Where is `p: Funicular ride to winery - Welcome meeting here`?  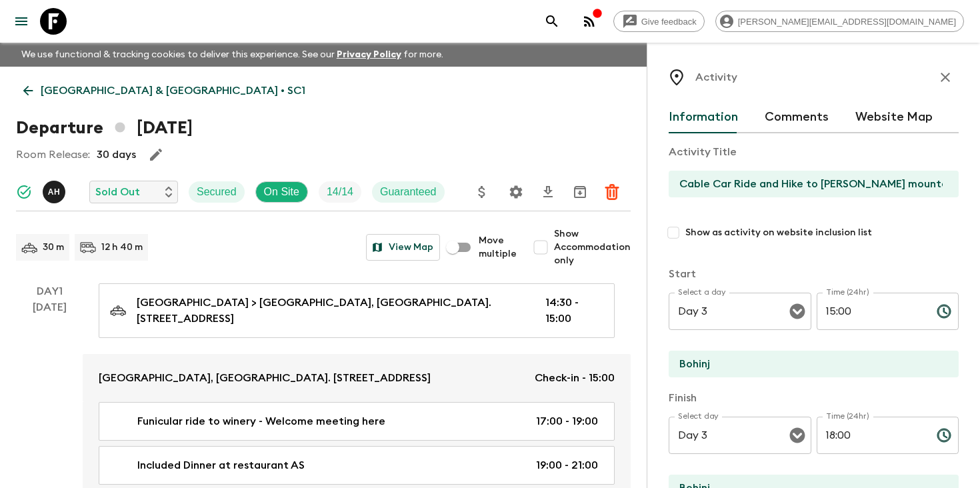 p: Funicular ride to winery - Welcome meeting here is located at coordinates (262, 421).